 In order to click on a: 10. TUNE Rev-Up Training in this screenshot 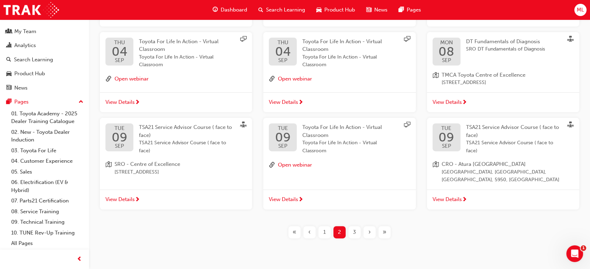, I will do `click(47, 233)`.